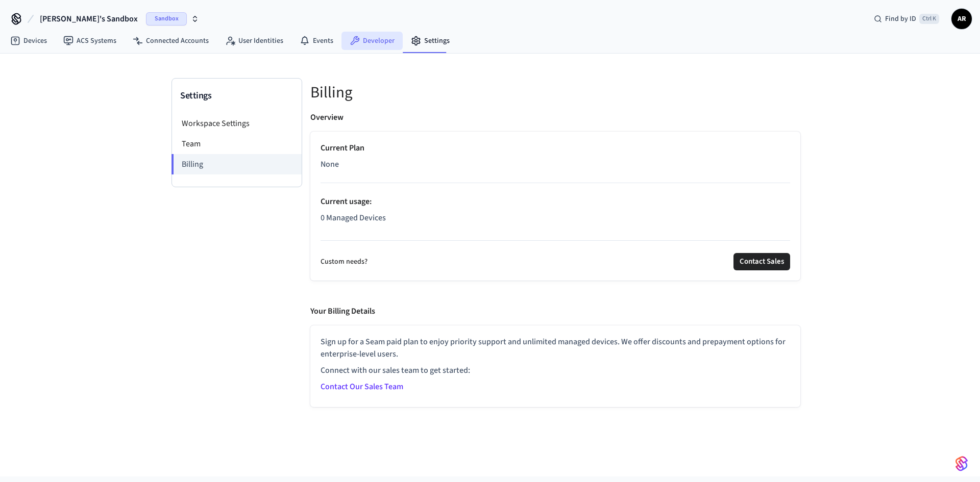 Image resolution: width=980 pixels, height=482 pixels. What do you see at coordinates (900, 19) in the screenshot?
I see `span: Find by ID` at bounding box center [900, 19].